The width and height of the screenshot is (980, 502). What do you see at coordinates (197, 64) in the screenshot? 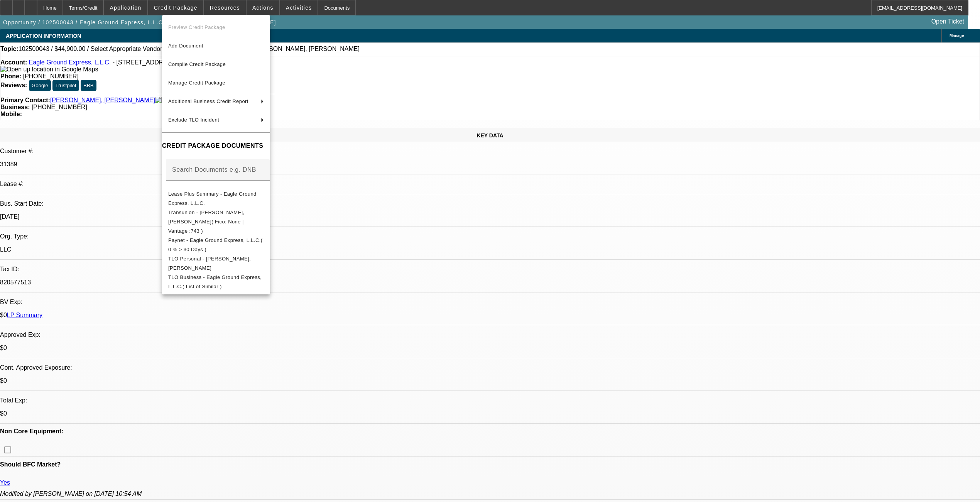
I see `span: Compile Credit Package` at bounding box center [197, 64].